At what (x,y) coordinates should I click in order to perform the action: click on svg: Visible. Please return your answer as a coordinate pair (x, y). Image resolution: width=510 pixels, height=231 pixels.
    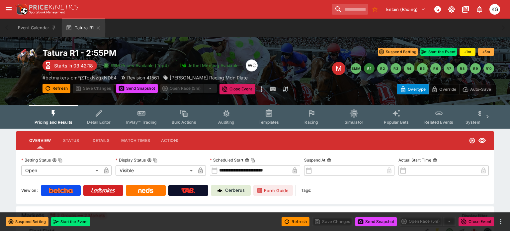
    Looking at the image, I should click on (482, 141).